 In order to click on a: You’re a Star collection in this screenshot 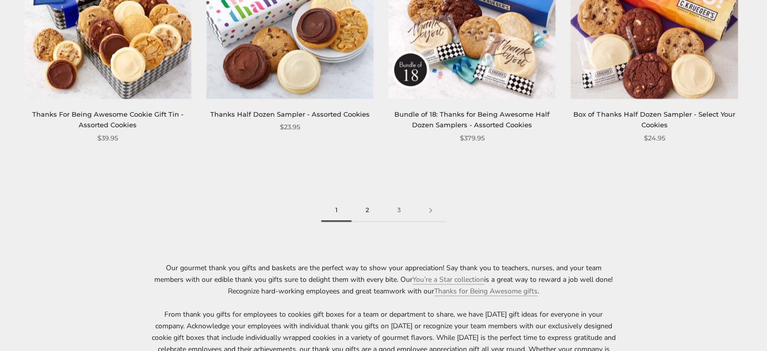, I will do `click(448, 279)`.